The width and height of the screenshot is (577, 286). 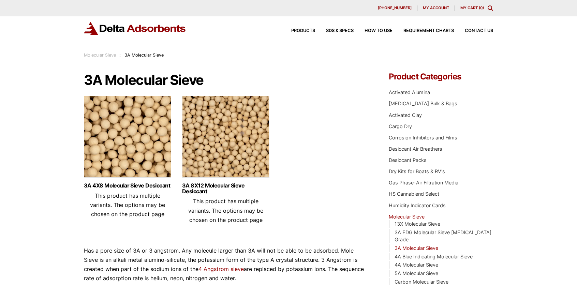 I want to click on span: SDS & SPECS, so click(x=340, y=31).